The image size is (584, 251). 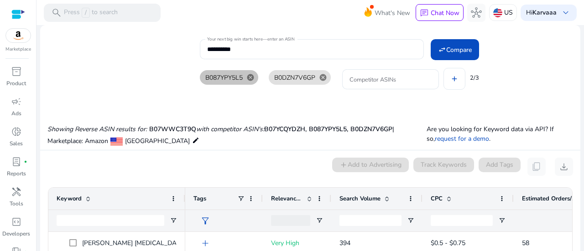 I want to click on p: Tools, so click(x=16, y=204).